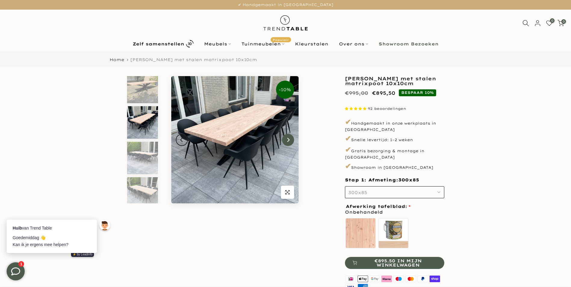 Image resolution: width=571 pixels, height=287 pixels. I want to click on img: ideal, so click(351, 279).